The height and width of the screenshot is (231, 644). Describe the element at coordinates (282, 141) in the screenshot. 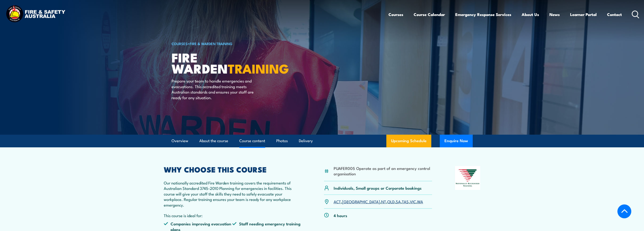

I see `a: Photos` at that location.